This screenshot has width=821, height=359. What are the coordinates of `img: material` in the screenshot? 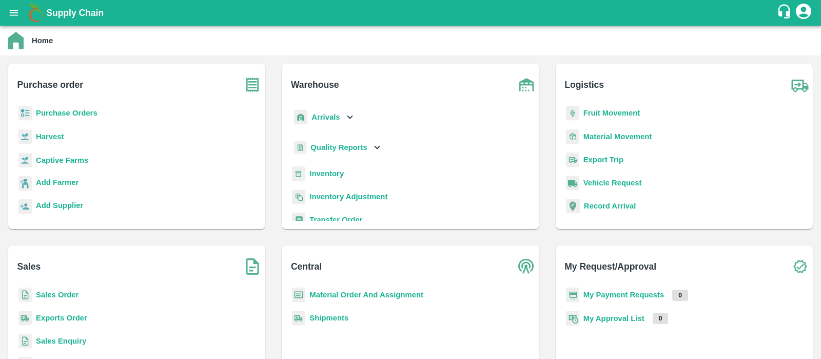 It's located at (572, 136).